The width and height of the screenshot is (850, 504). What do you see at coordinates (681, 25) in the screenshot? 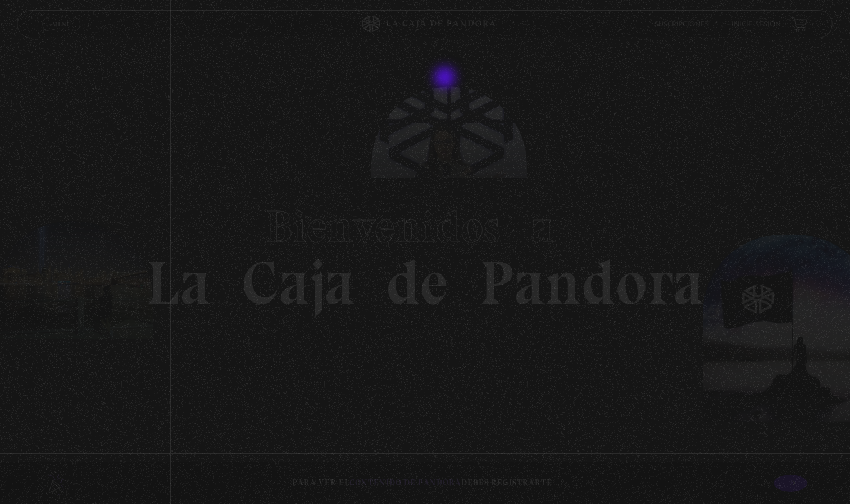
I see `a: Suscripciones` at bounding box center [681, 25].